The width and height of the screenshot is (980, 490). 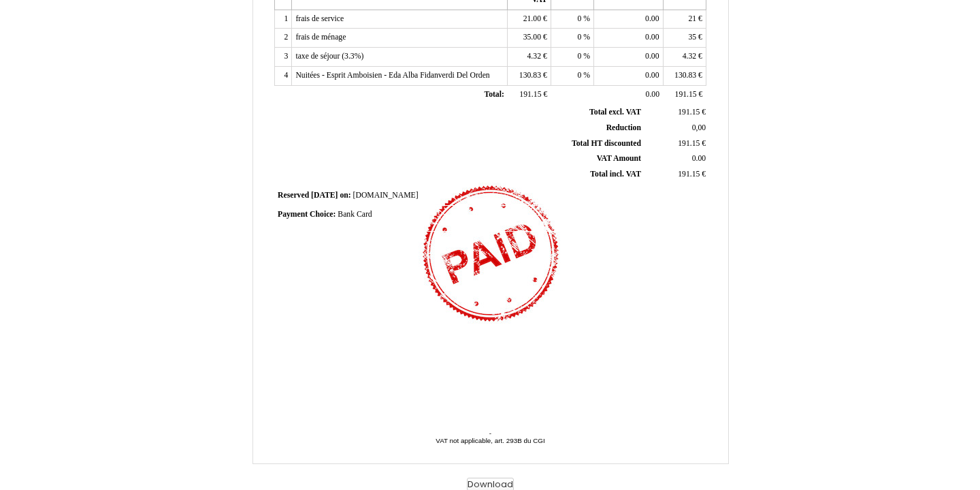 What do you see at coordinates (293, 195) in the screenshot?
I see `span: Reserved` at bounding box center [293, 195].